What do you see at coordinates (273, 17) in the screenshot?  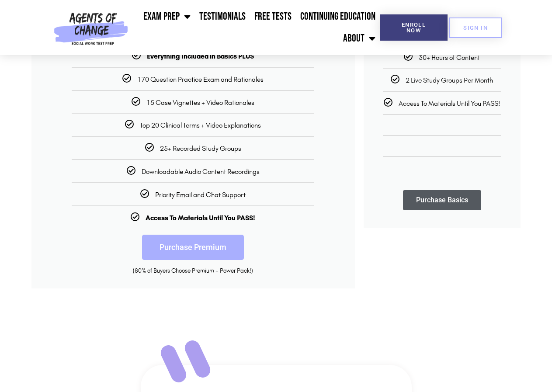 I see `a: Free Tests` at bounding box center [273, 17].